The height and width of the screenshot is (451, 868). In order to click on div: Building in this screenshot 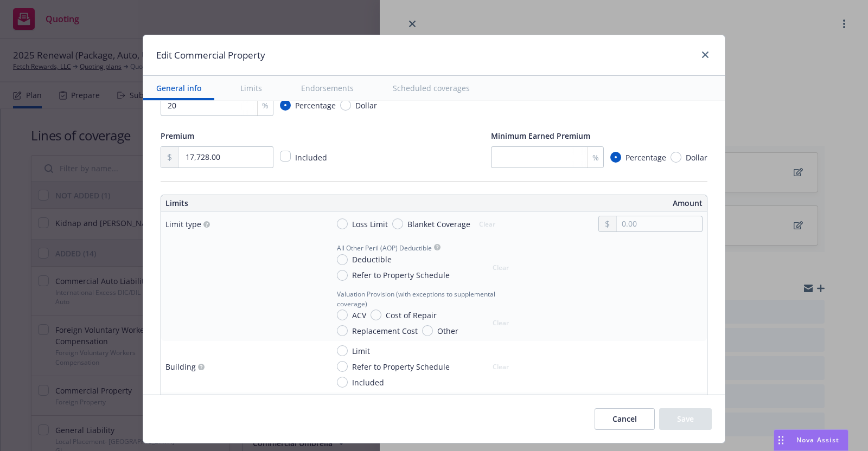, I will do `click(181, 367)`.